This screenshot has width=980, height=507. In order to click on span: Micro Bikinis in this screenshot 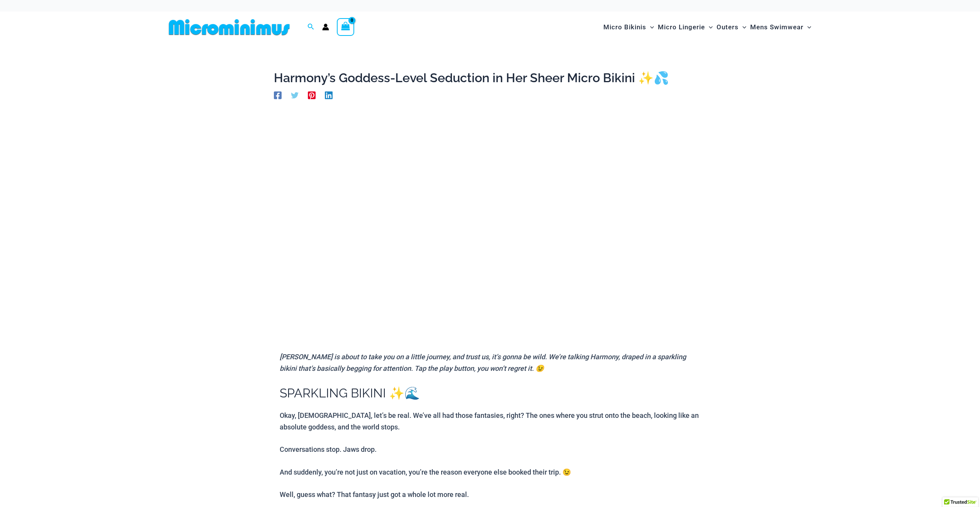, I will do `click(625, 27)`.